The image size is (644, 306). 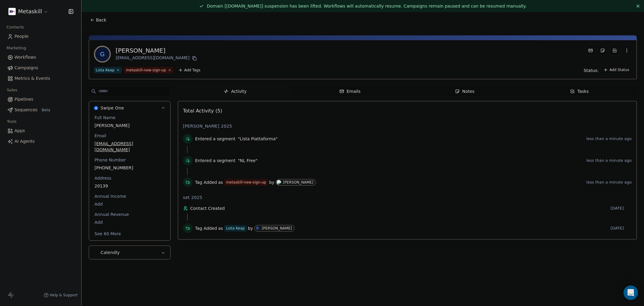 I want to click on a: Pipelines, so click(x=40, y=99).